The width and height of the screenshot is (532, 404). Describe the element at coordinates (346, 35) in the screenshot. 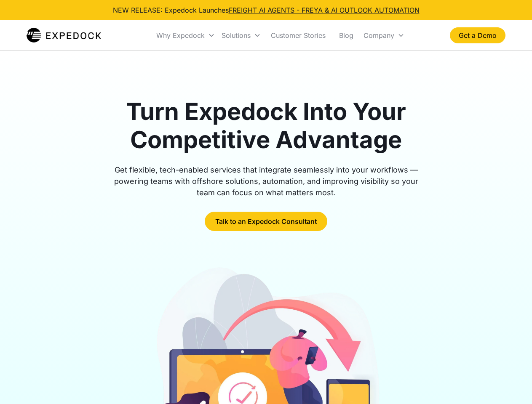

I see `a: Blog` at that location.